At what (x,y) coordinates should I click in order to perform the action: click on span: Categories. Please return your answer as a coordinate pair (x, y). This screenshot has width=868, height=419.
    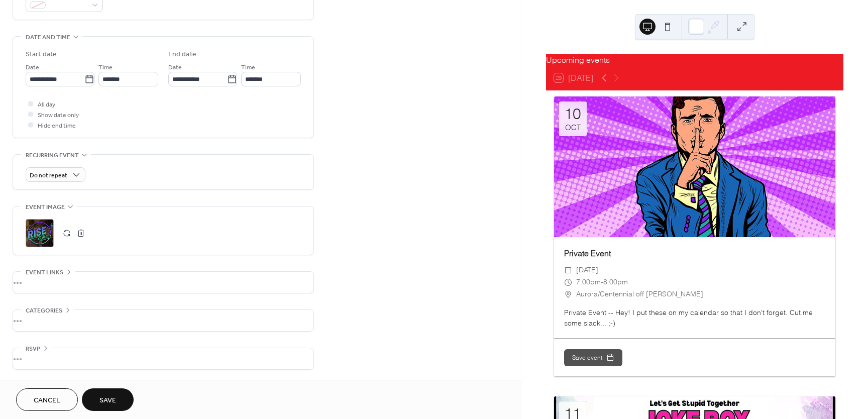
    Looking at the image, I should click on (43, 310).